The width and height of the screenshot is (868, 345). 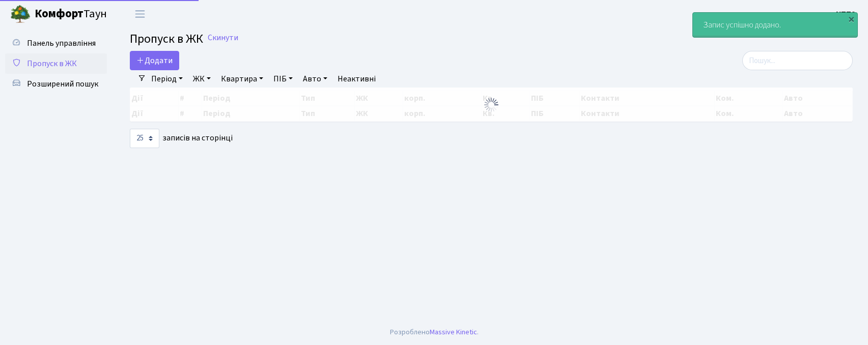 What do you see at coordinates (797, 61) in the screenshot?
I see `input: Пошук...` at bounding box center [797, 61].